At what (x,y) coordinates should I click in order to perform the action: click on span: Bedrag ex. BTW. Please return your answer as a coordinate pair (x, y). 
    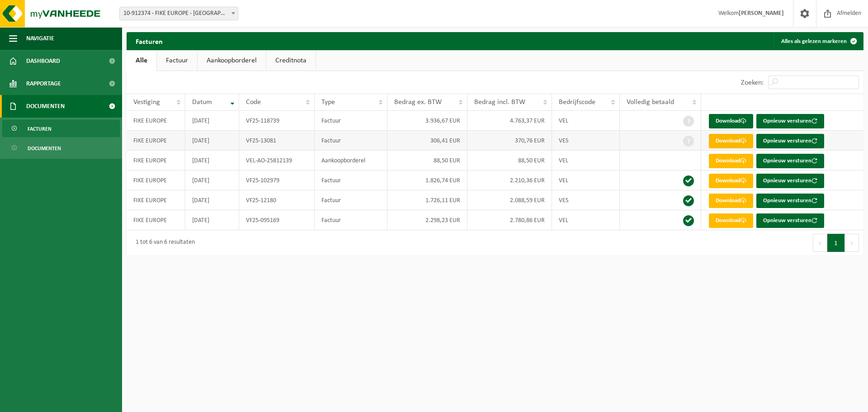
    Looking at the image, I should click on (418, 102).